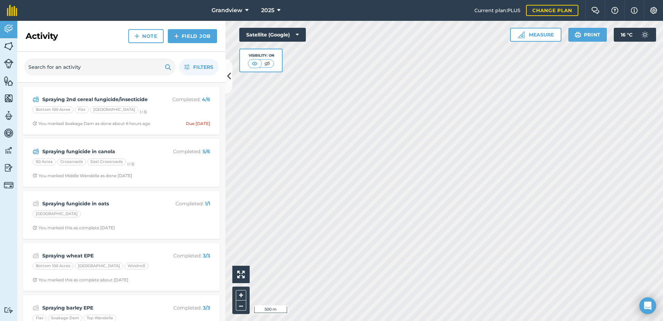 This screenshot has height=321, width=663. I want to click on strong: Spraying fungicide in canola, so click(97, 151).